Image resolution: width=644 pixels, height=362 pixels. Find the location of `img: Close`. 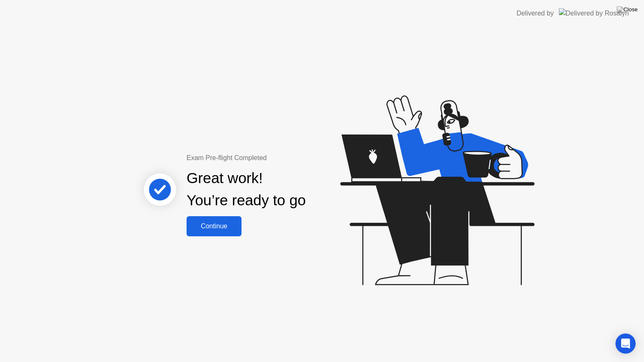

img: Close is located at coordinates (627, 10).